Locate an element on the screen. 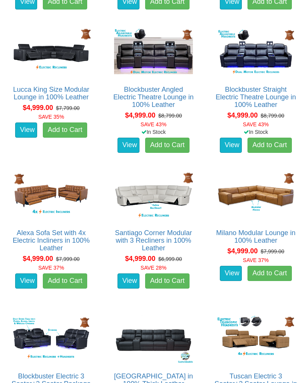 This screenshot has width=307, height=383. img: Blockbuster Electric 3 Seater+2 Seater Package in 100% Leather is located at coordinates (51, 339).